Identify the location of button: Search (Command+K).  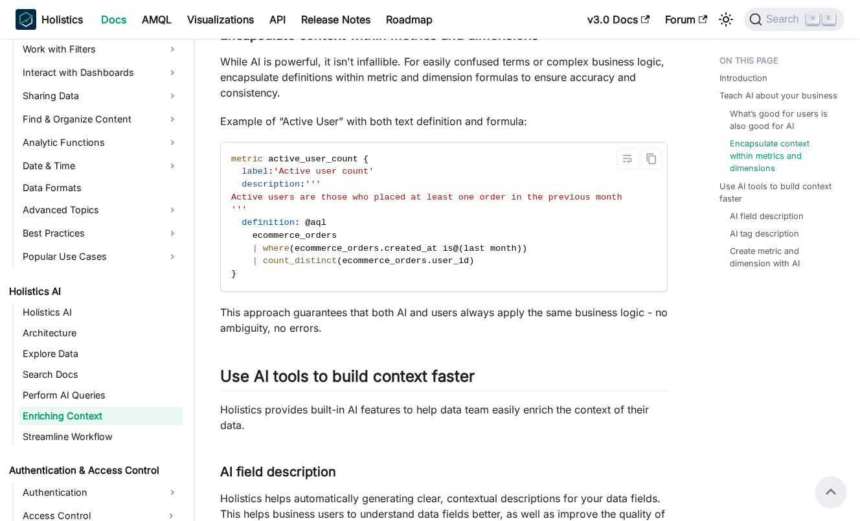
(794, 19).